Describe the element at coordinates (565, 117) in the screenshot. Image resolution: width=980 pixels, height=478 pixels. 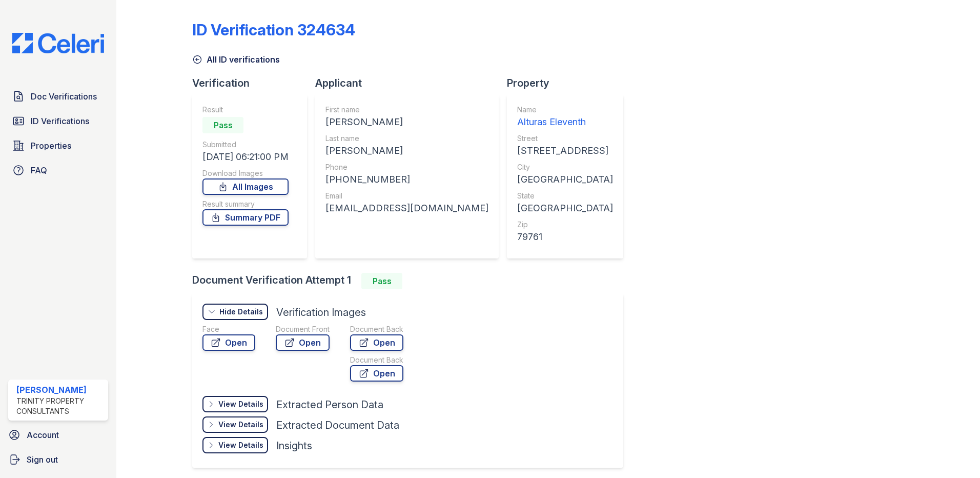
I see `a: Name Alturas Eleventh` at that location.